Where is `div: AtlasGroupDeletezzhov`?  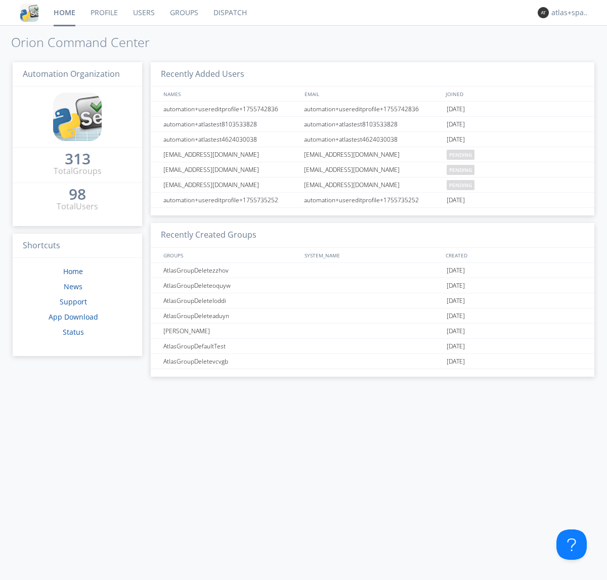 div: AtlasGroupDeletezzhov is located at coordinates (231, 270).